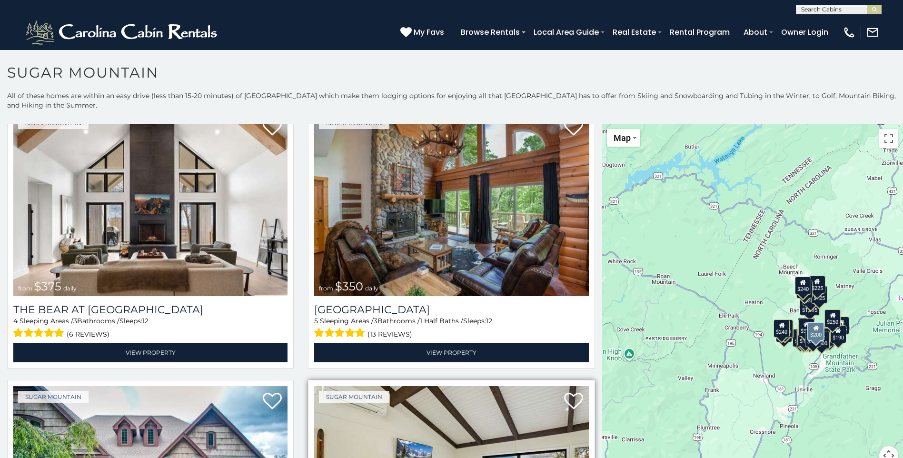  What do you see at coordinates (88, 334) in the screenshot?
I see `span: (6 reviews)` at bounding box center [88, 334].